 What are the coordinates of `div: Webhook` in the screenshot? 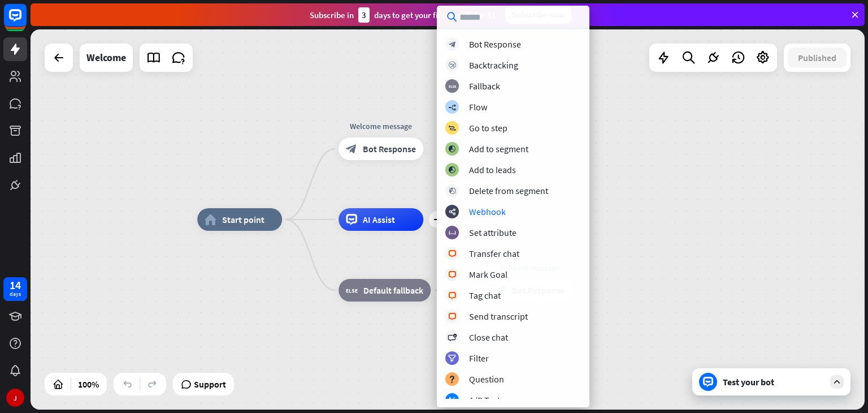 It's located at (487, 212).